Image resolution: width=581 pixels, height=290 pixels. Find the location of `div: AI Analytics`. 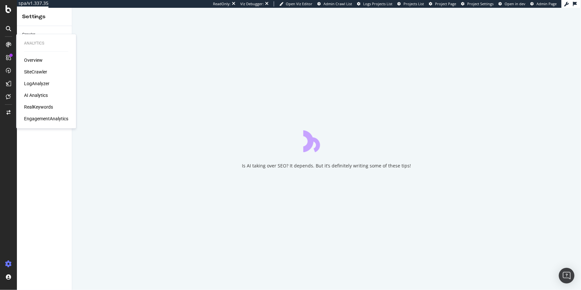

div: AI Analytics is located at coordinates (36, 95).